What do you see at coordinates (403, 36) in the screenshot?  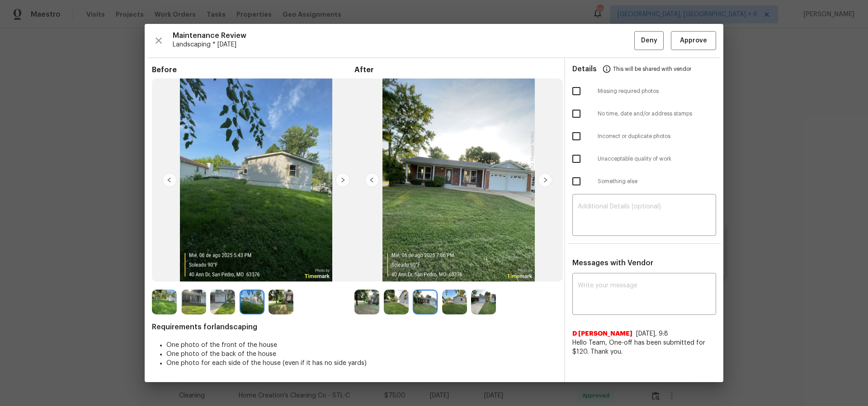 I see `span: Maintenance Review` at bounding box center [403, 36].